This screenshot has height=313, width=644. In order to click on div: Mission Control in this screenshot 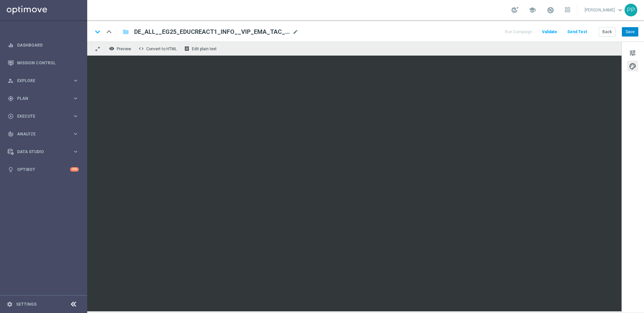, I will do `click(43, 63)`.